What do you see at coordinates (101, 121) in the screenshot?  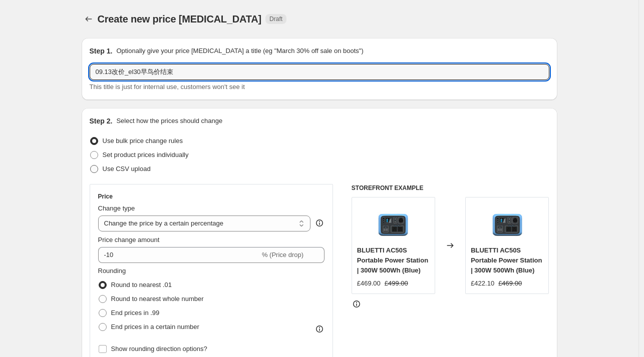 I see `h2: Step 2.` at bounding box center [101, 121].